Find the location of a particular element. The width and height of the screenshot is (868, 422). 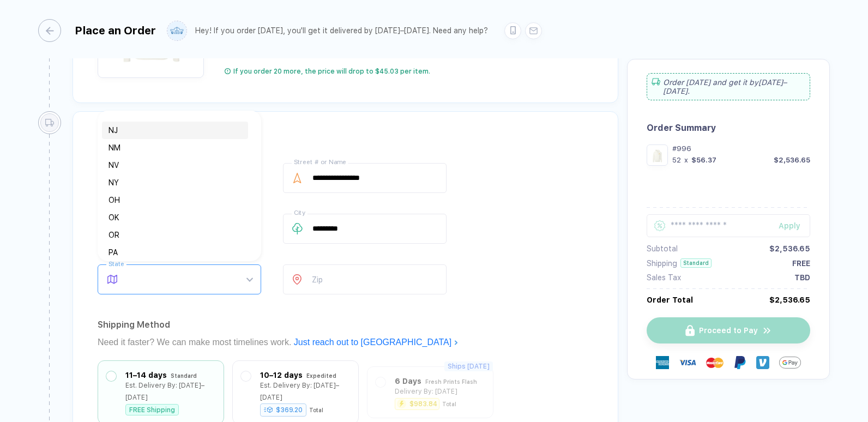

img: Venmo is located at coordinates (763, 362).